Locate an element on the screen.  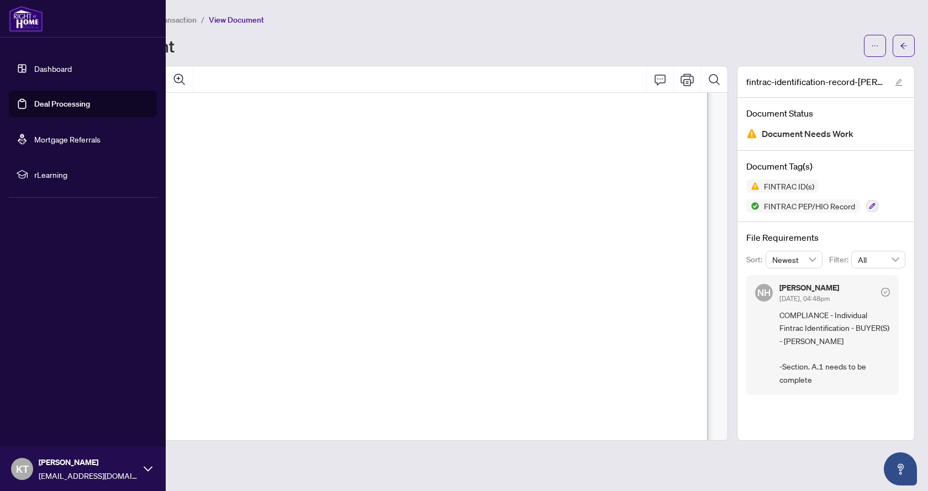
a: Mortgage Referrals is located at coordinates (67, 139).